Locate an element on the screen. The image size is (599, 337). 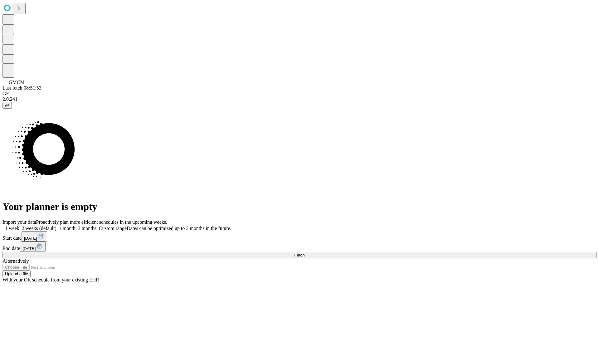
span: 1 week is located at coordinates (12, 228).